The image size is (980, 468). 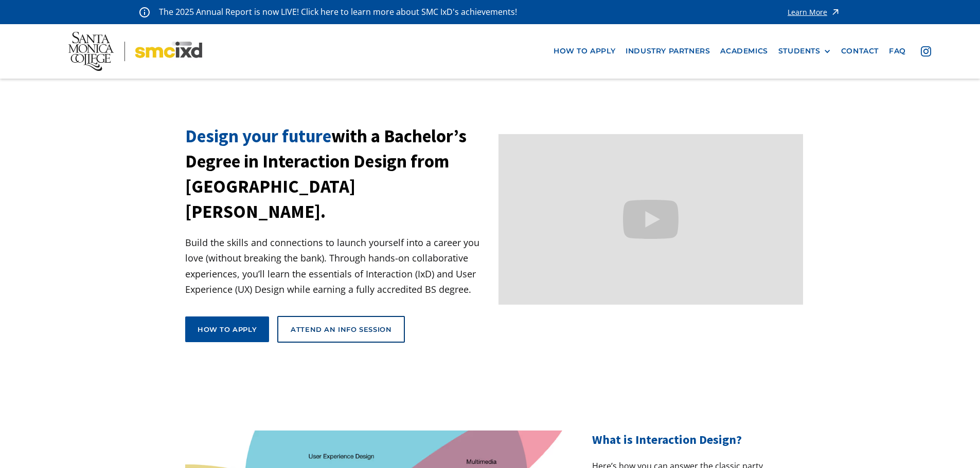 I want to click on p: The 2025 Annual Report is now LIVE! Click here to learn more about SMC IxD's achievements!, so click(x=338, y=12).